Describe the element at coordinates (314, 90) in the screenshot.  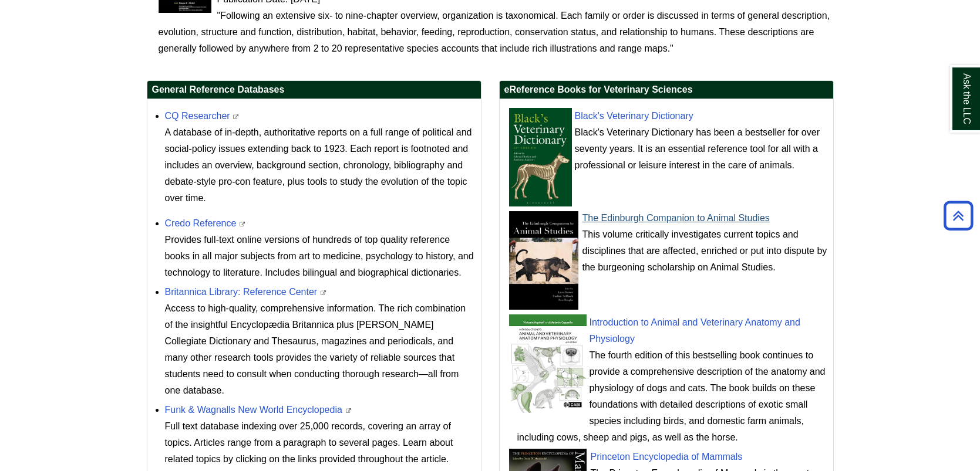
I see `h2: General Reference Databases` at that location.